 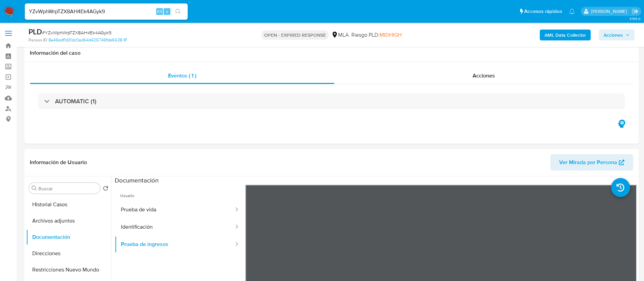 I want to click on span: Eventos ( 1 ), so click(x=182, y=75).